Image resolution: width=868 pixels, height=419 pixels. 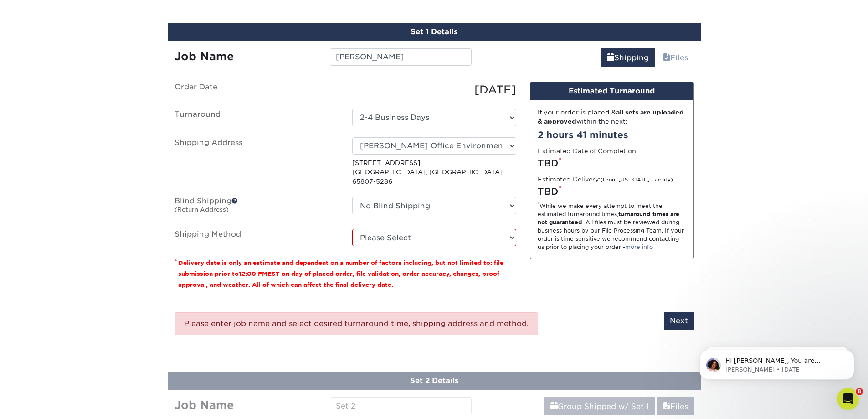 What do you see at coordinates (253, 273) in the screenshot?
I see `span: 12:00 PM` at bounding box center [253, 273].